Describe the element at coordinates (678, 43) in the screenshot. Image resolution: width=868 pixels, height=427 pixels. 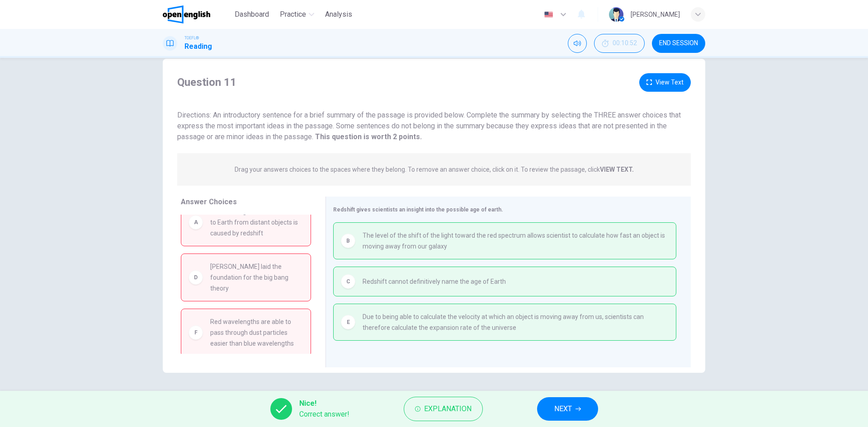
I see `button: END SESSION` at that location.